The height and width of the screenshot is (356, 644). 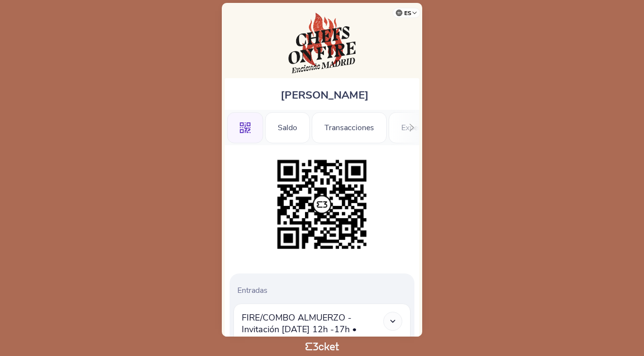 What do you see at coordinates (423, 128) in the screenshot?
I see `div: Experiencias` at bounding box center [423, 128].